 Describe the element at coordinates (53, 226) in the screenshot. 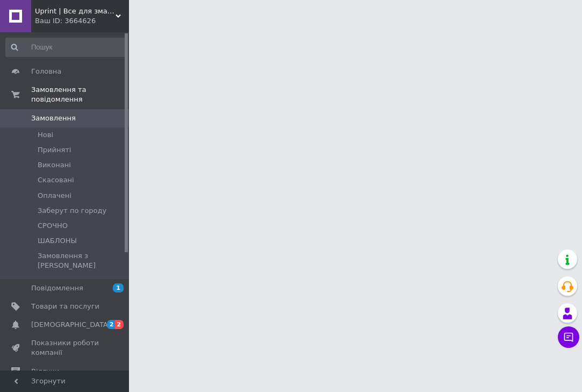

I see `span: СРОЧНО` at that location.